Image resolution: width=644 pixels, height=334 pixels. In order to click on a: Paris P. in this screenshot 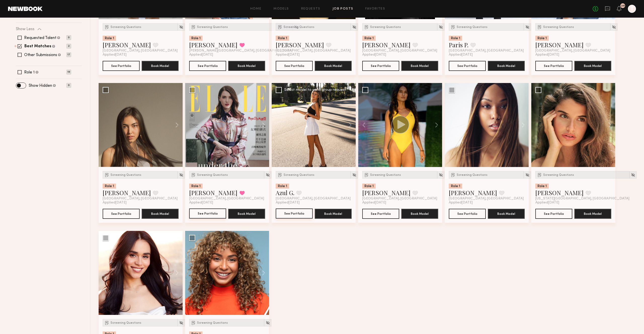, I will do `click(458, 45)`.